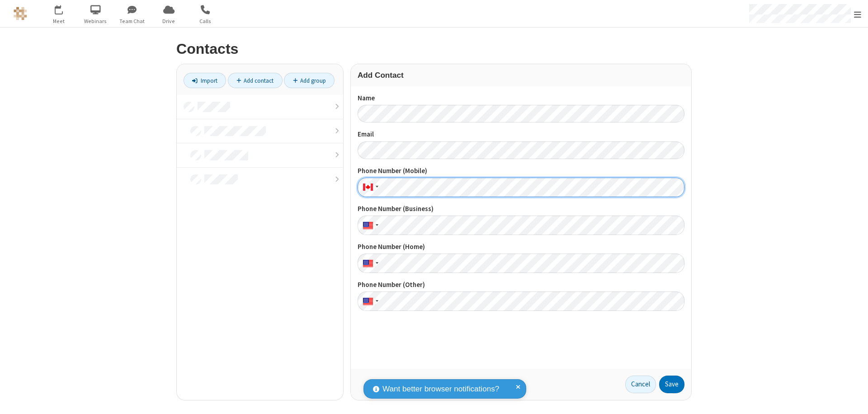 Image resolution: width=868 pixels, height=414 pixels. Describe the element at coordinates (255, 80) in the screenshot. I see `a: Add contact` at that location.